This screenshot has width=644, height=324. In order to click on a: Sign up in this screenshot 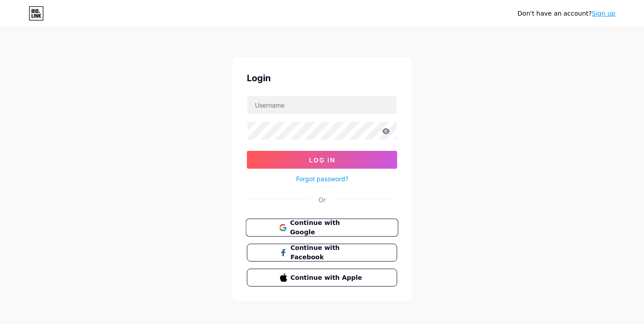, I will do `click(603, 13)`.